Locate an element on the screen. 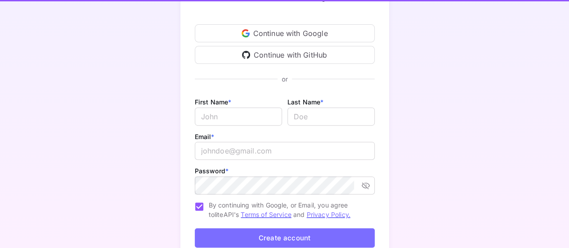 The width and height of the screenshot is (569, 248). input: johndoe@gmail.com is located at coordinates (285, 151).